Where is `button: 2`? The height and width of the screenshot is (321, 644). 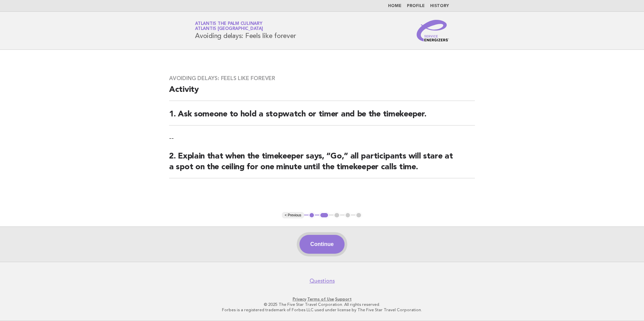
button: 2 is located at coordinates (324, 215).